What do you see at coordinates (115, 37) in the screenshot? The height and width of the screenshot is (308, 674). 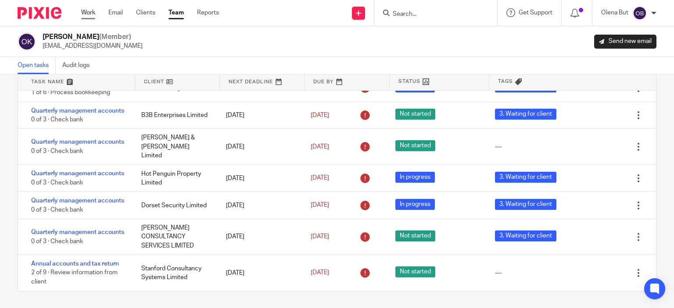 I see `span: (Member)` at bounding box center [115, 37].